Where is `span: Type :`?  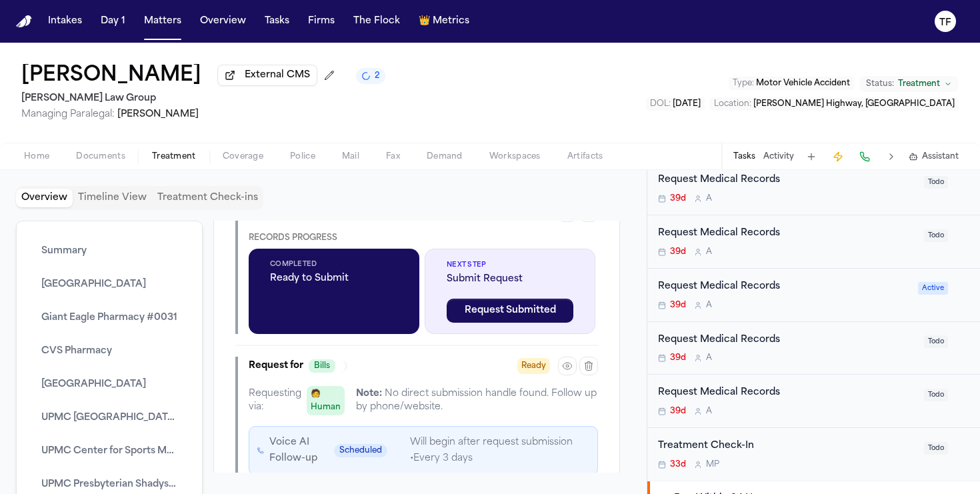 span: Type : is located at coordinates (744, 83).